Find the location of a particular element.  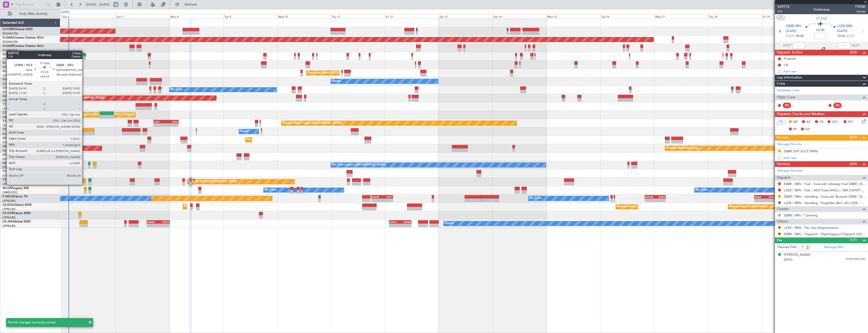

div: Prebrief is located at coordinates (790, 58).